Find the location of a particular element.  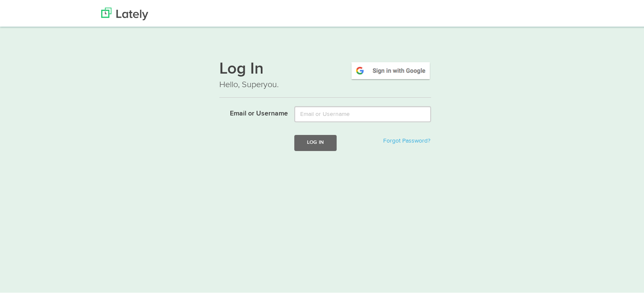

label: Email or Username is located at coordinates (250, 111).